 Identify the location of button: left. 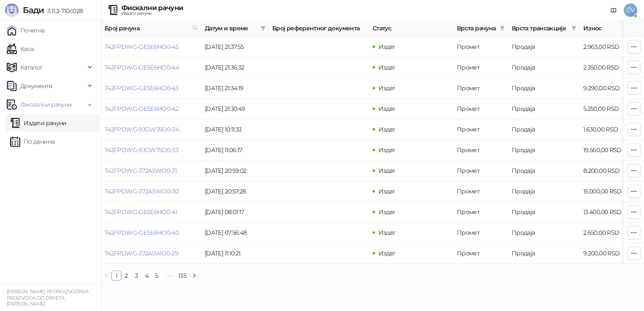
(106, 275).